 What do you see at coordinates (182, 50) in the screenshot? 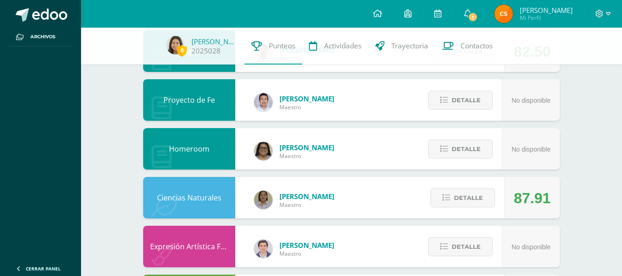
I see `span: 0` at bounding box center [182, 50].